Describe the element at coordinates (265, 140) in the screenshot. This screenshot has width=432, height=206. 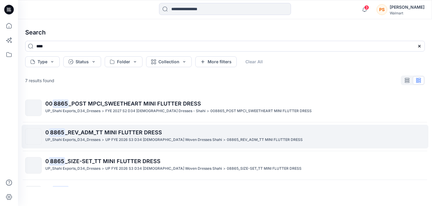
I see `p: 08865_REV_ADM_TT MINI FLUTTER DRESS` at that location.